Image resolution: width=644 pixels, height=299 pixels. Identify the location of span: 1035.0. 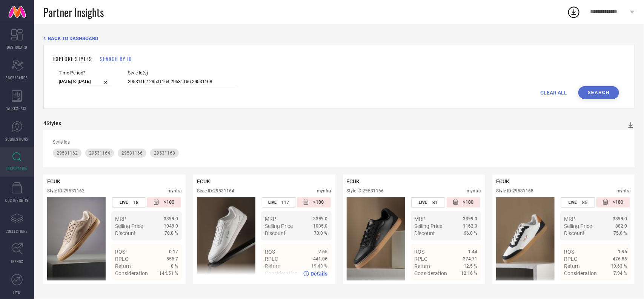
(321, 226).